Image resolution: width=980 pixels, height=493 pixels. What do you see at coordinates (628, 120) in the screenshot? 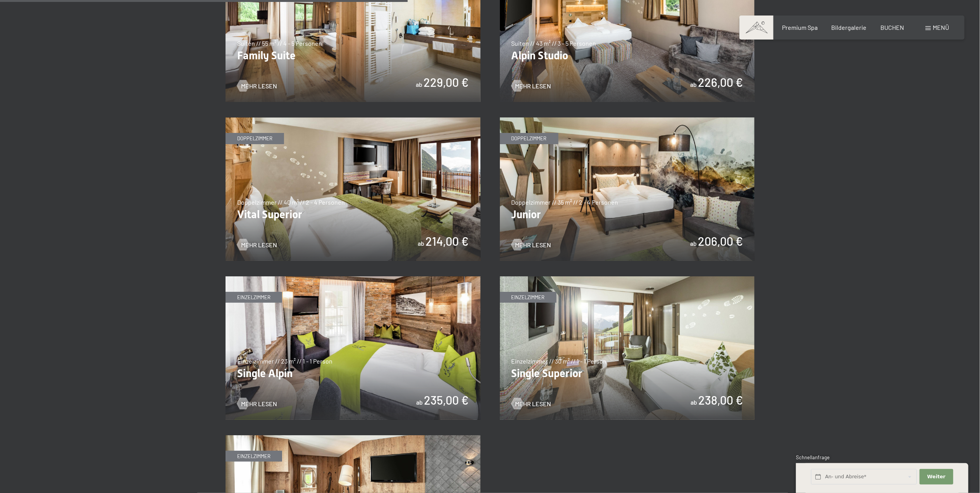
I see `a: Junior` at bounding box center [628, 120].